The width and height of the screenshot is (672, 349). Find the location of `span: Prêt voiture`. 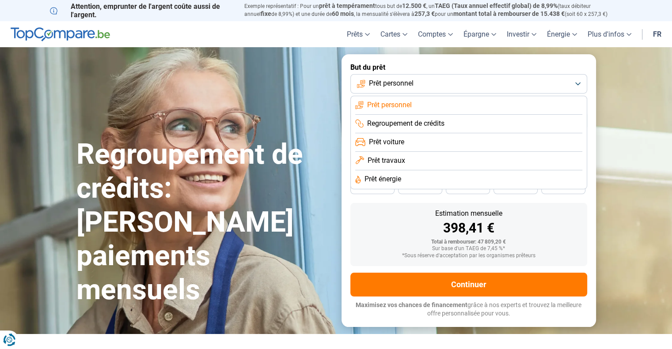

span: Prêt voiture is located at coordinates (386, 142).